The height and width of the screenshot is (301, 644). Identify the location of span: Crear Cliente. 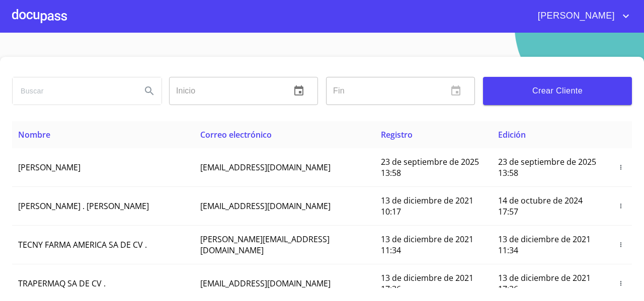
(558, 91).